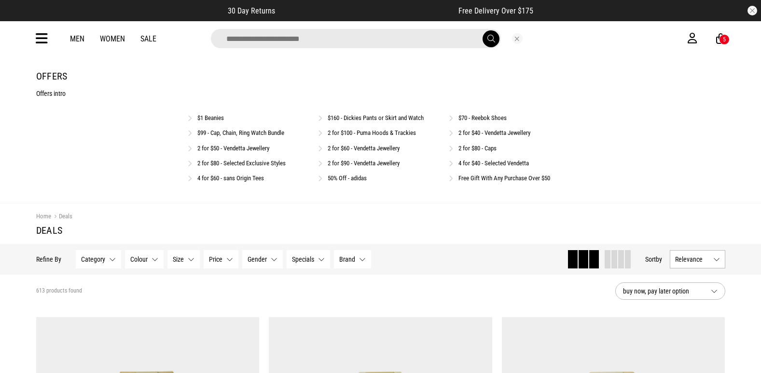  What do you see at coordinates (381, 76) in the screenshot?
I see `h1: Offers` at bounding box center [381, 76].